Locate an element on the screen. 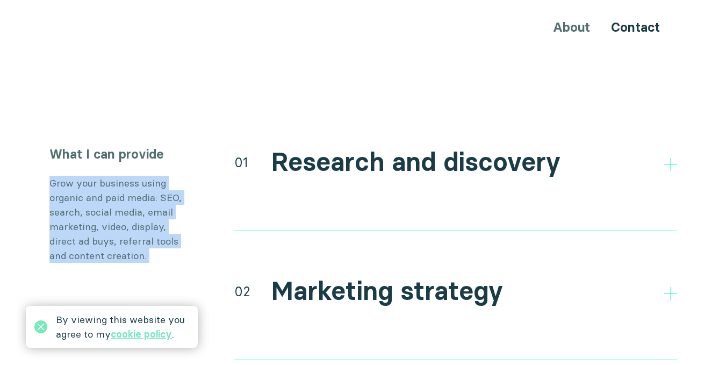 The height and width of the screenshot is (365, 726). a: Contact is located at coordinates (635, 27).